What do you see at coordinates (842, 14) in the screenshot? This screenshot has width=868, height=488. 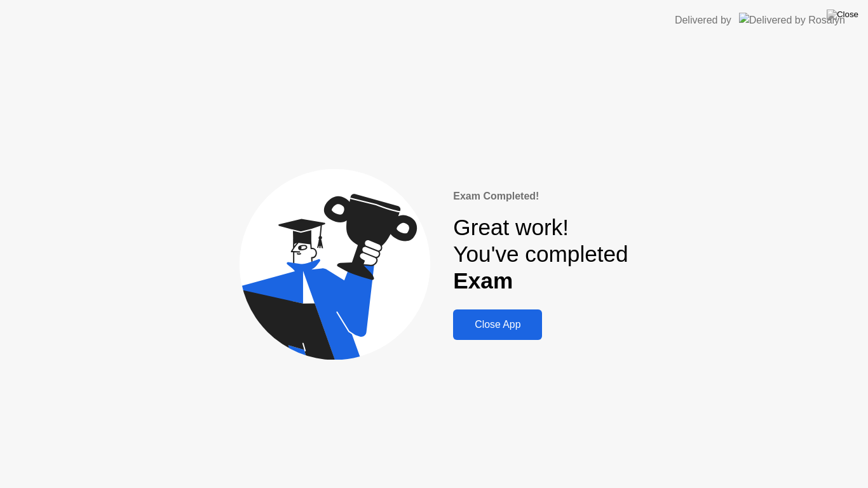 I see `img: Close` at bounding box center [842, 14].